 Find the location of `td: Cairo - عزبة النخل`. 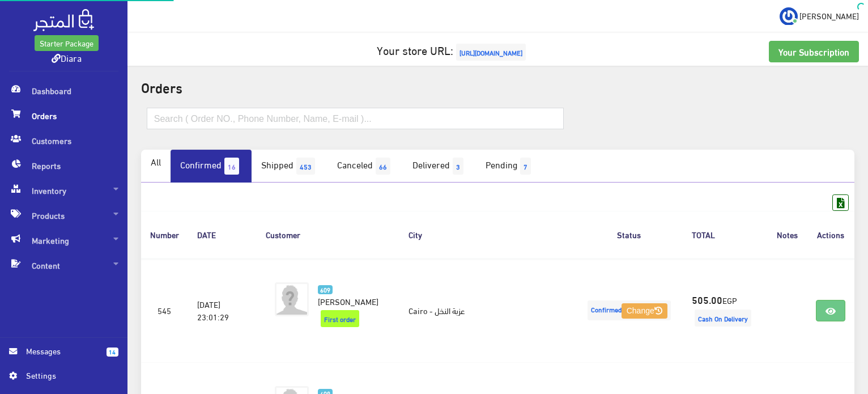

td: Cairo - عزبة النخل is located at coordinates (488, 311).